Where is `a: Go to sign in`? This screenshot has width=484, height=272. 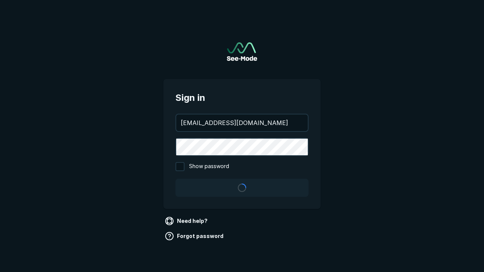 a: Go to sign in is located at coordinates (242, 51).